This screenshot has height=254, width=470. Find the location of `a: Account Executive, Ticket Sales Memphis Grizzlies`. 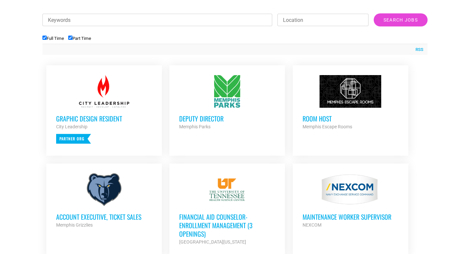

a: Account Executive, Ticket Sales Memphis Grizzlies is located at coordinates (104, 201).